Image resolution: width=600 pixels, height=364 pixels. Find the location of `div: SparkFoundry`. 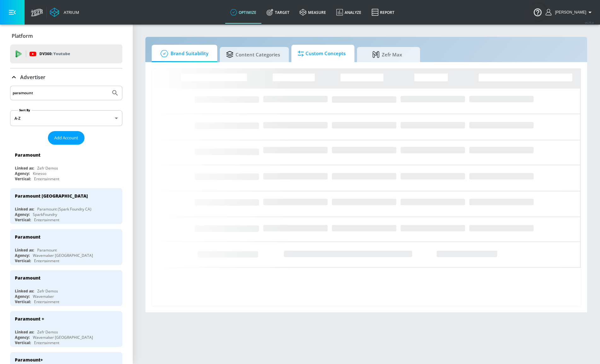

div: SparkFoundry is located at coordinates (45, 214).